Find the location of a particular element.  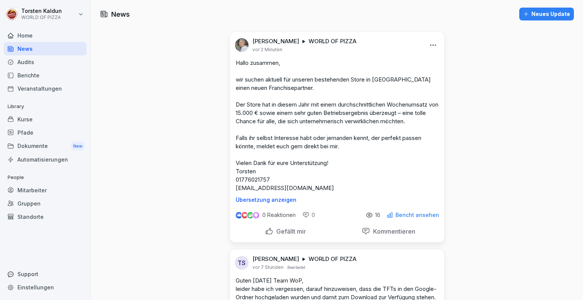

img: inspiring is located at coordinates (256, 215).